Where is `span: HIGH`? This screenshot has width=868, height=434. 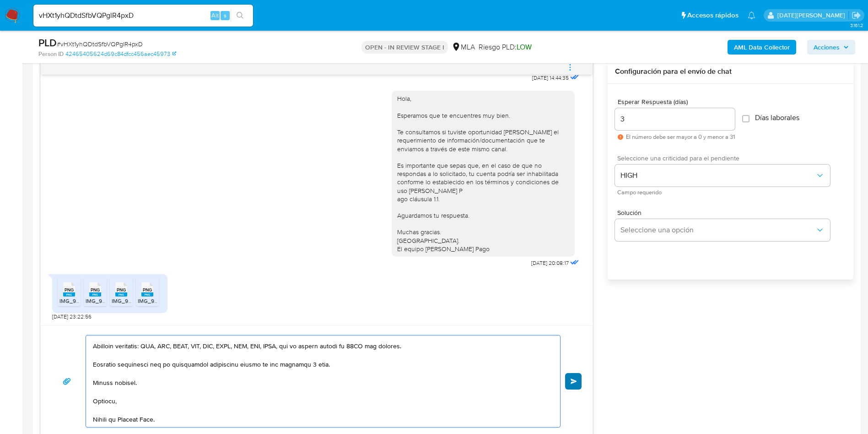
span: HIGH is located at coordinates (718, 176).